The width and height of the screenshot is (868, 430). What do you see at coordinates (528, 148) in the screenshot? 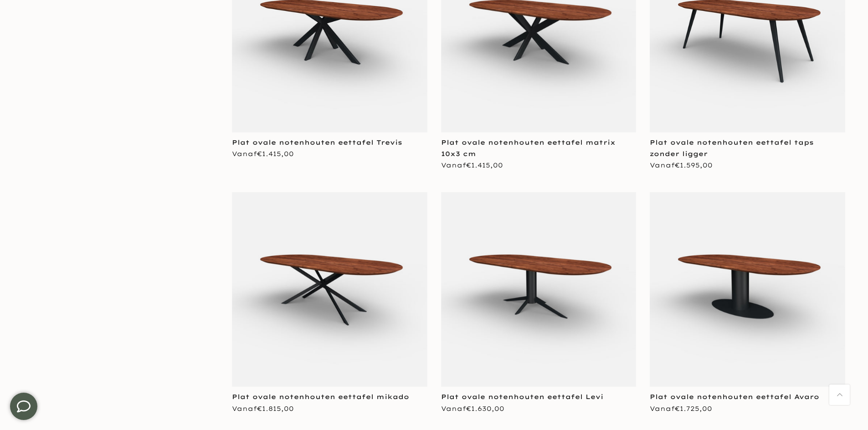
I see `a: Plat ovale notenhouten eettafel matrix 10x3 cm` at bounding box center [528, 148].